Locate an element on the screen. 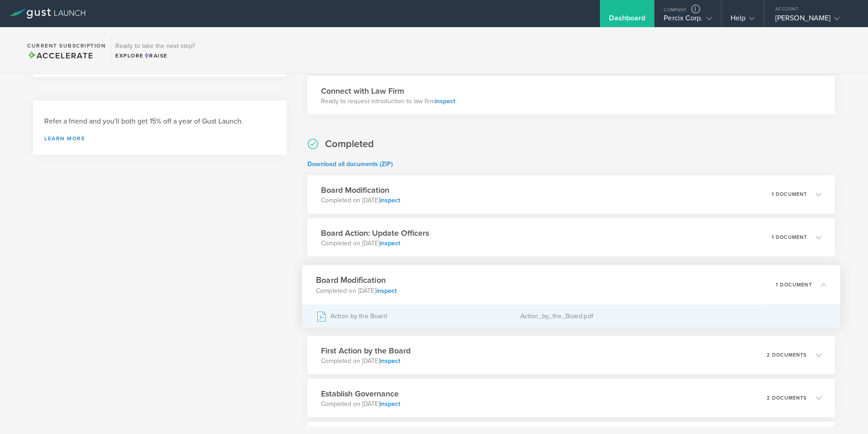 This screenshot has width=868, height=434. h3: Refer a friend and you'll both get 15% off a year of Gust Launch. is located at coordinates (160, 121).